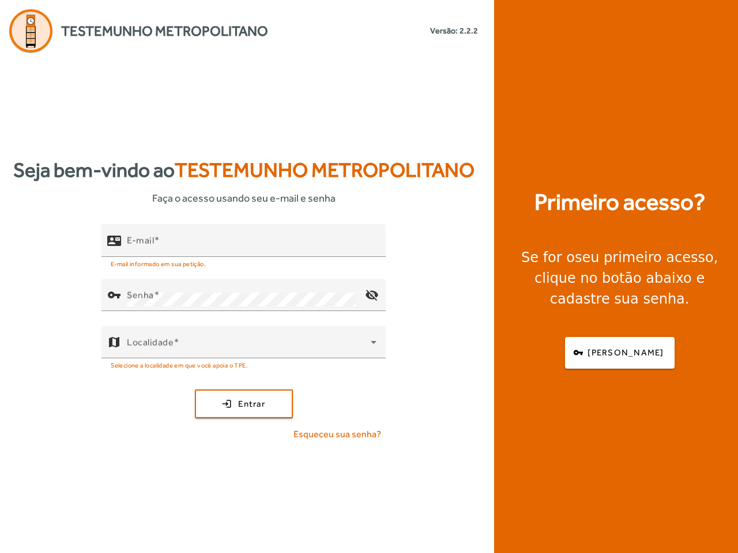 This screenshot has height=553, width=738. Describe the element at coordinates (644, 258) in the screenshot. I see `strong: seu primeiro acesso` at that location.